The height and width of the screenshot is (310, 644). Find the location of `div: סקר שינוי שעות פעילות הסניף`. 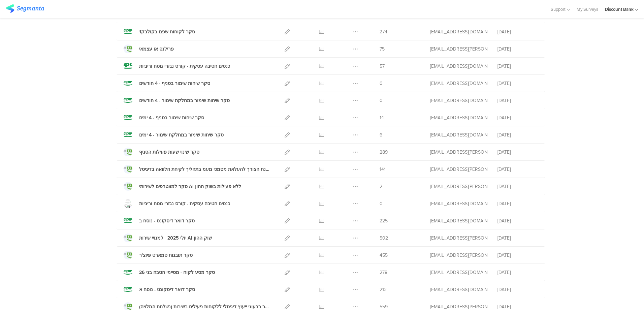

div: סקר שינוי שעות פעילות הסניף is located at coordinates (169, 152).